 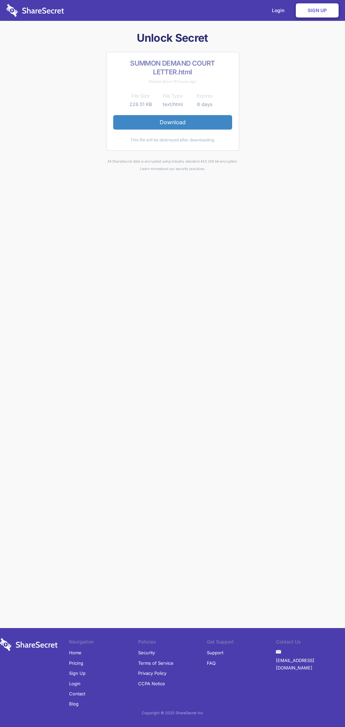 I want to click on a: Download, so click(x=172, y=122).